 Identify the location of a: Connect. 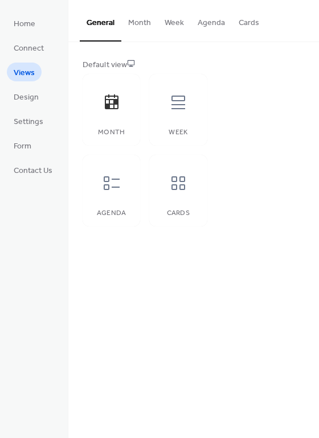
(28, 47).